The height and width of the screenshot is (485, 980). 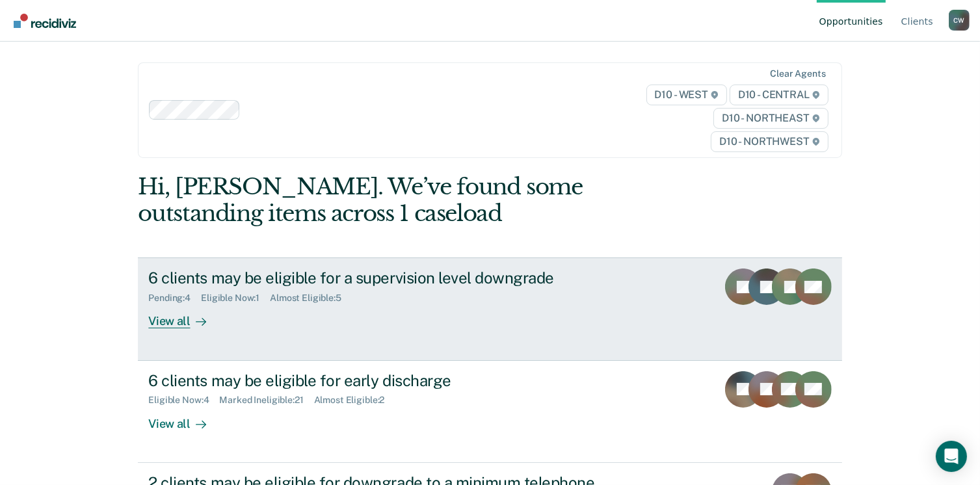 What do you see at coordinates (377, 278) in the screenshot?
I see `div: 6 clients may be eligible for a supervision level downgrade` at bounding box center [377, 278].